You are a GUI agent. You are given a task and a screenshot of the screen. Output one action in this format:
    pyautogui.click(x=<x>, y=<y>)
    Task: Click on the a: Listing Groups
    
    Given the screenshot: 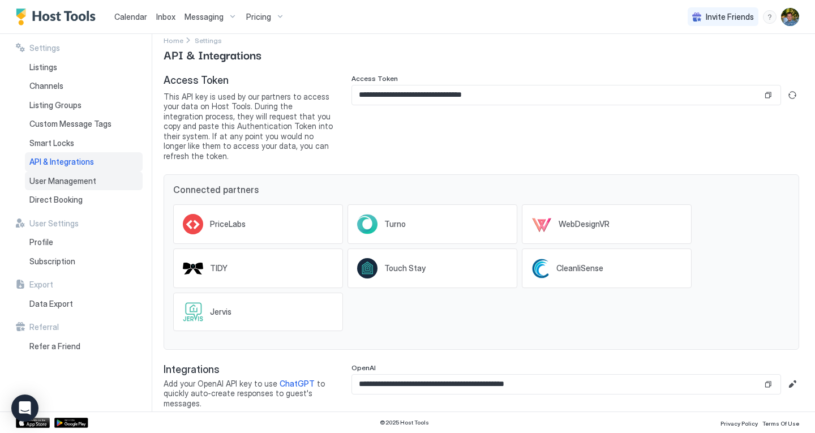 What is the action you would take?
    pyautogui.click(x=84, y=105)
    